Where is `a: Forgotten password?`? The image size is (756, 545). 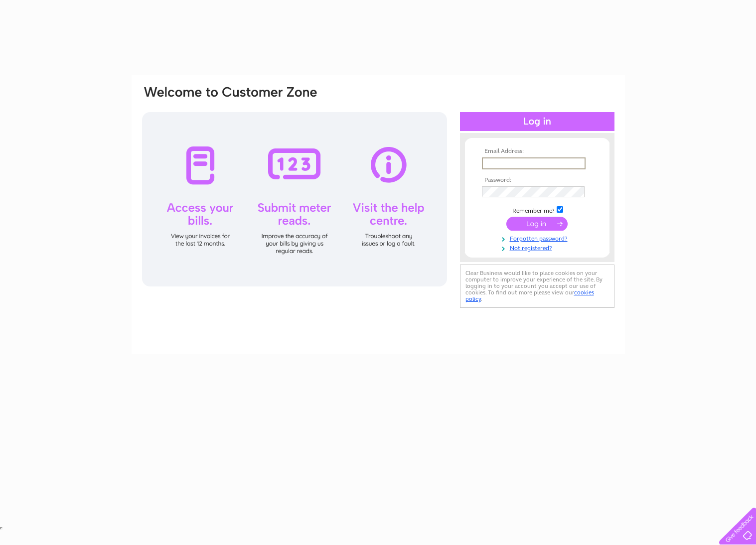
a: Forgotten password? is located at coordinates (538, 237).